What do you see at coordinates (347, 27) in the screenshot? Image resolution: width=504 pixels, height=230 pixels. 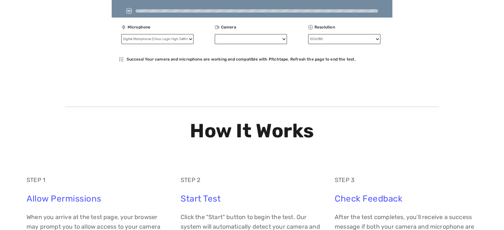 I see `label: Resolution` at bounding box center [347, 27].